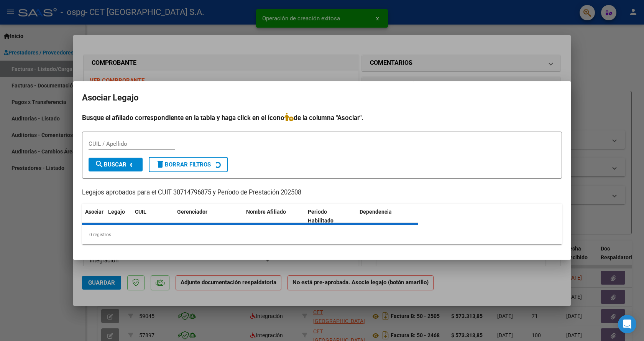 The image size is (644, 341). What do you see at coordinates (110, 165) in the screenshot?
I see `span: Buscar` at bounding box center [110, 165].